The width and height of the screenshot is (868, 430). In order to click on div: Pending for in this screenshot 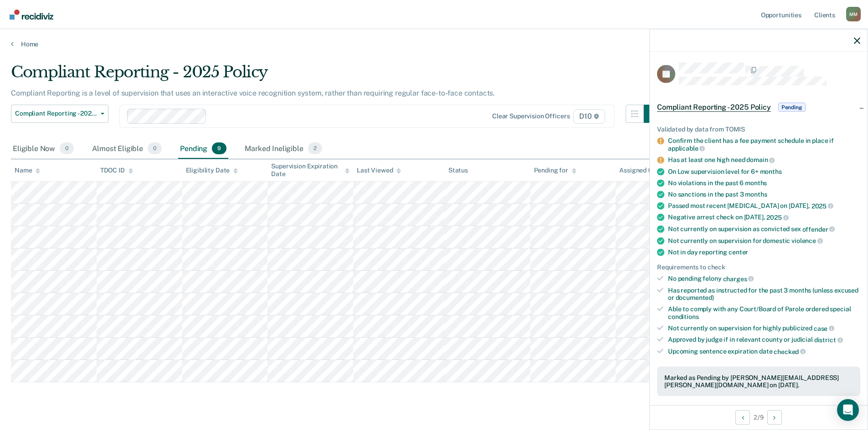, I will do `click(555, 170)`.